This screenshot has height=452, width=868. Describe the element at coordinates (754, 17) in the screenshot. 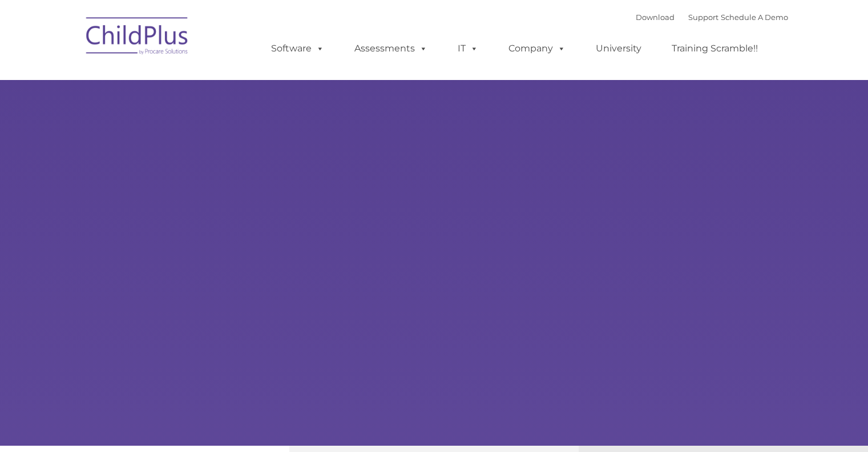

I see `a: Schedule A Demo` at that location.